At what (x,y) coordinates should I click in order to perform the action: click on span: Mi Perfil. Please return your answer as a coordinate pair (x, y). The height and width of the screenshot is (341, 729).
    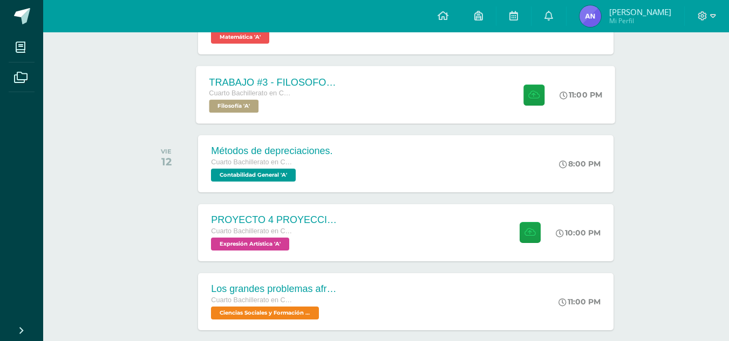
    Looking at the image, I should click on (640, 20).